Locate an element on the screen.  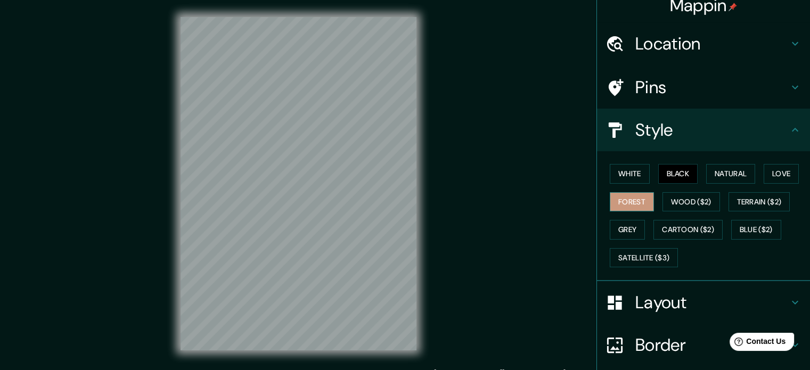
canvas: Map is located at coordinates (298, 184).